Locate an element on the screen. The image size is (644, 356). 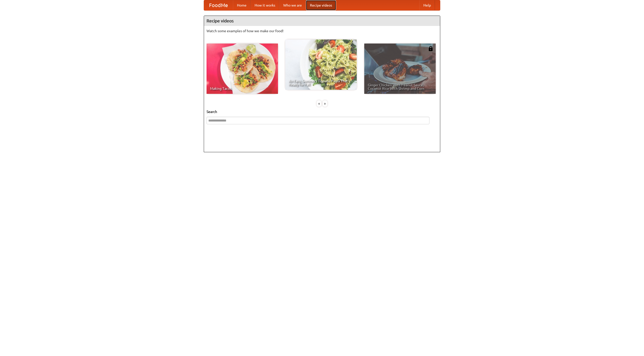
h5: Search is located at coordinates (322, 112).